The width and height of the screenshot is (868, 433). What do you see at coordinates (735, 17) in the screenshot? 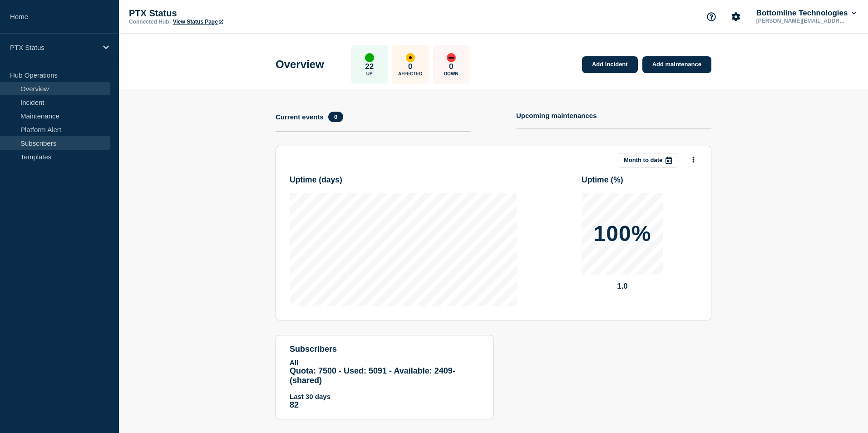
I see `button: Account settings` at bounding box center [735, 17].